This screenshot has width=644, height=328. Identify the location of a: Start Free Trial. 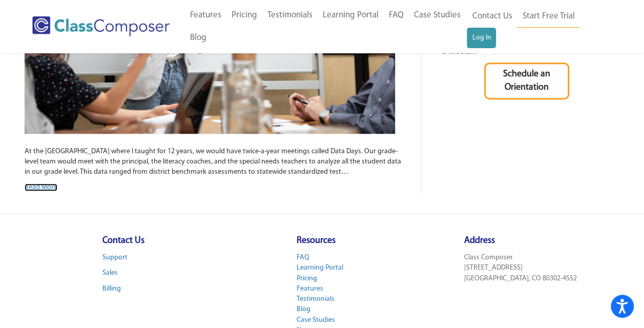
(549, 17).